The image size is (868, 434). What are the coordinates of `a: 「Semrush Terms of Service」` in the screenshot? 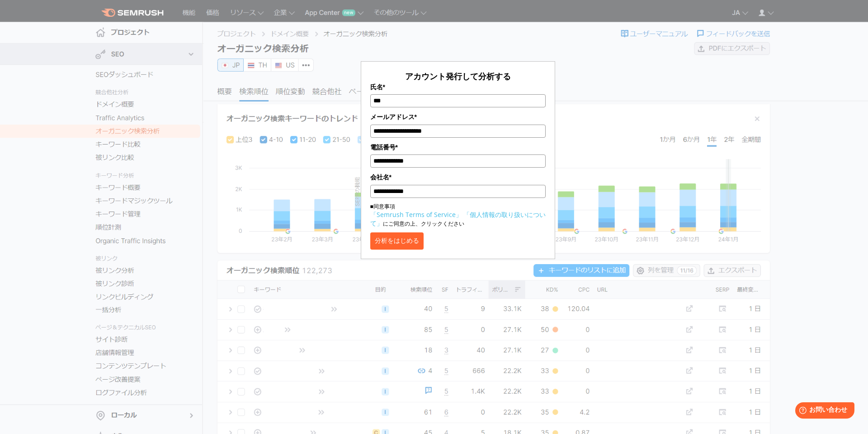 It's located at (416, 214).